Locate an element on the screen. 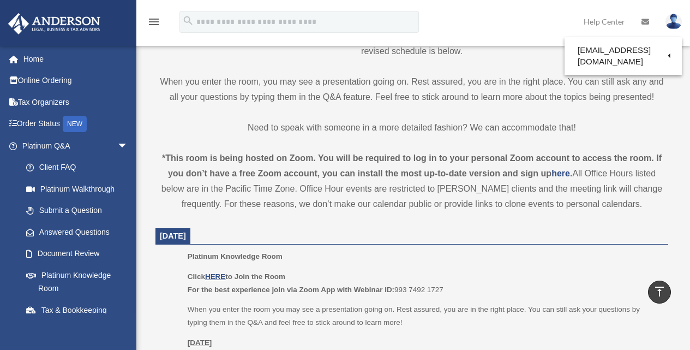 This screenshot has width=690, height=350. img: User Pic is located at coordinates (674, 21).